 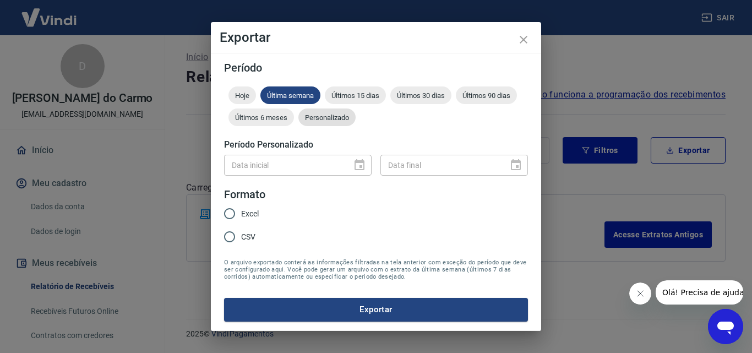 I want to click on span: CSV, so click(x=248, y=237).